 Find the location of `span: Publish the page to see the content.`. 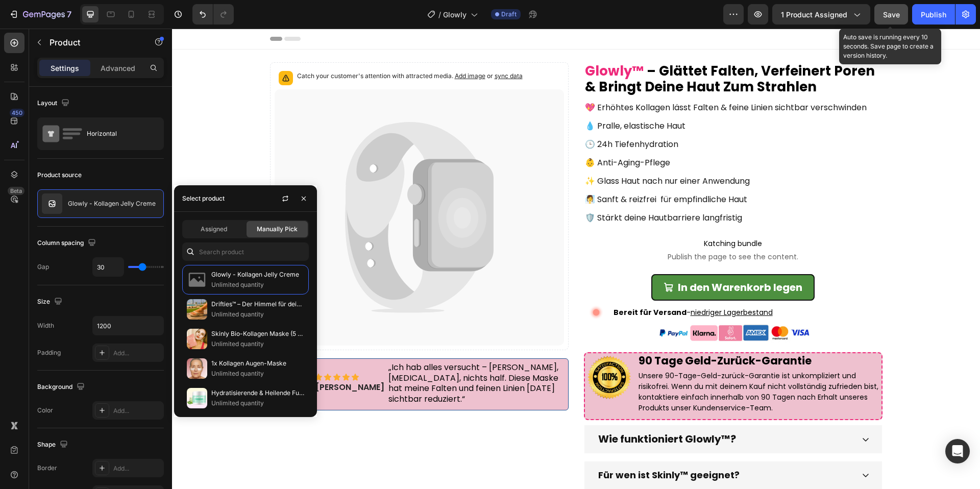

span: Publish the page to see the content. is located at coordinates (561, 228).